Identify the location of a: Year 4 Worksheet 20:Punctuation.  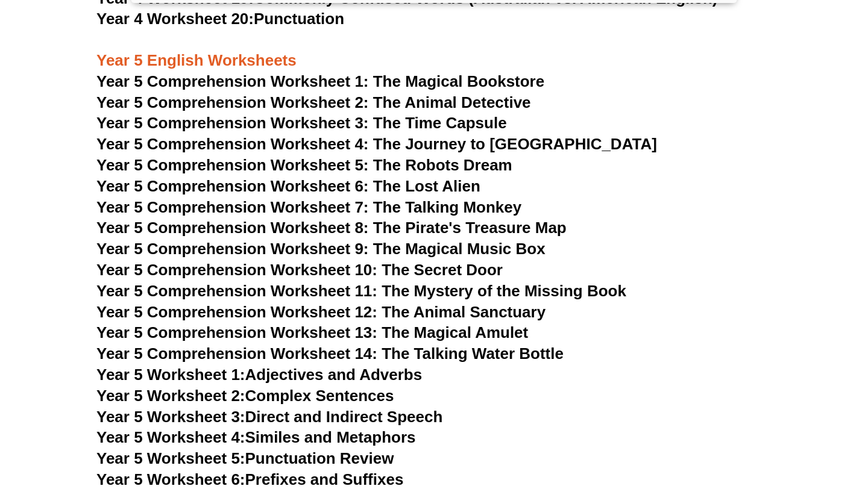
(220, 18).